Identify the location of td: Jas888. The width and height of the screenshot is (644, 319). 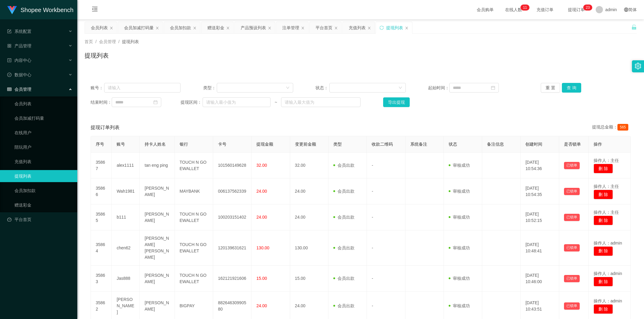
(125, 279).